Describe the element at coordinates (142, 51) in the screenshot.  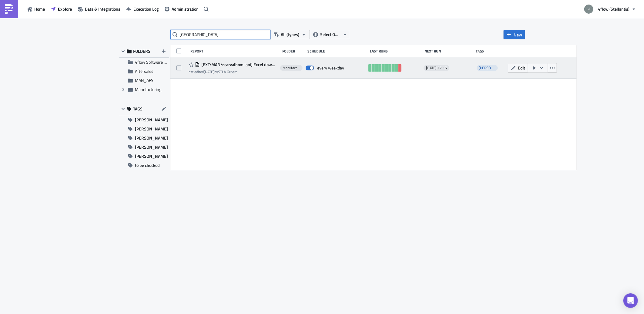
I see `span: FOLDERS` at that location.